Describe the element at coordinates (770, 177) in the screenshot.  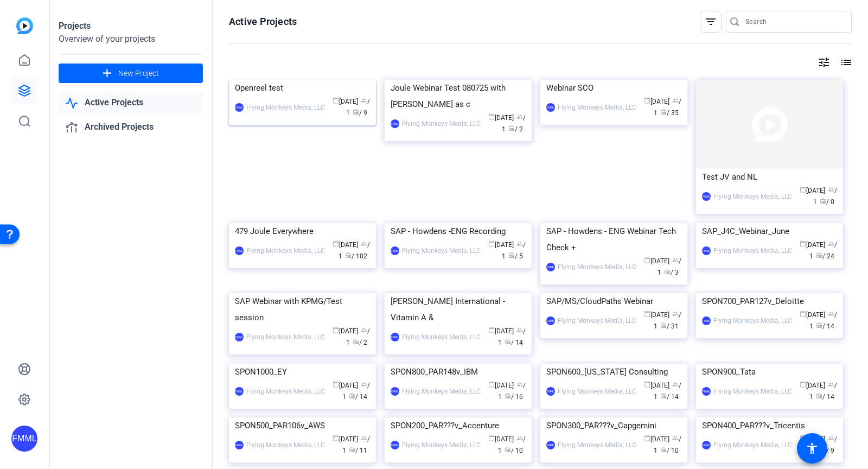
I see `div: Test JV and NL` at that location.